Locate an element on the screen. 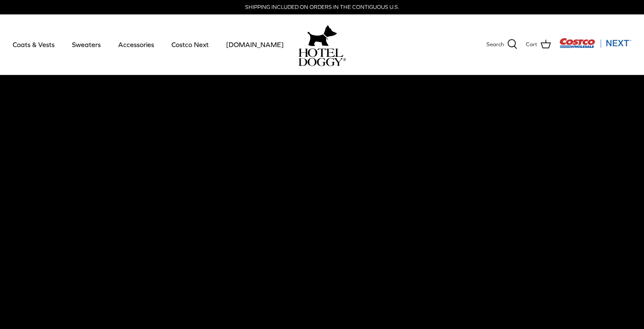  a: Visit Costco Next is located at coordinates (596, 46).